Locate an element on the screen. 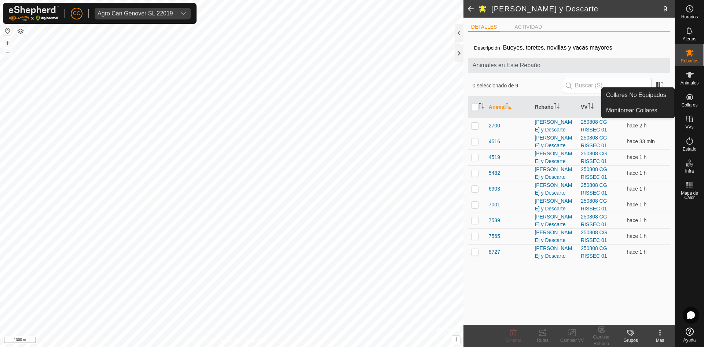 The image size is (704, 347). div: Grupos is located at coordinates (631, 340).